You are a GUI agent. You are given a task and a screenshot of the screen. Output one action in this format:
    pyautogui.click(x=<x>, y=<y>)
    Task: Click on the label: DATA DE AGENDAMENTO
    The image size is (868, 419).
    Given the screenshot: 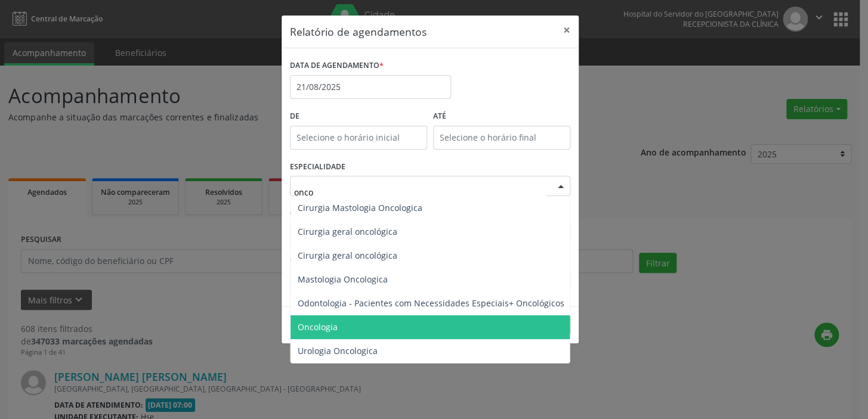 What is the action you would take?
    pyautogui.click(x=337, y=65)
    